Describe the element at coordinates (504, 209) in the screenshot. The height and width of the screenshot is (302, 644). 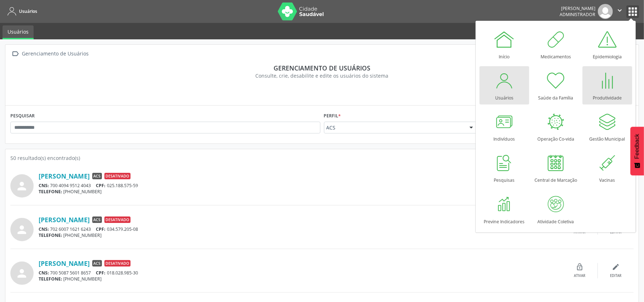
I see `a: Previne Indicadores` at that location.